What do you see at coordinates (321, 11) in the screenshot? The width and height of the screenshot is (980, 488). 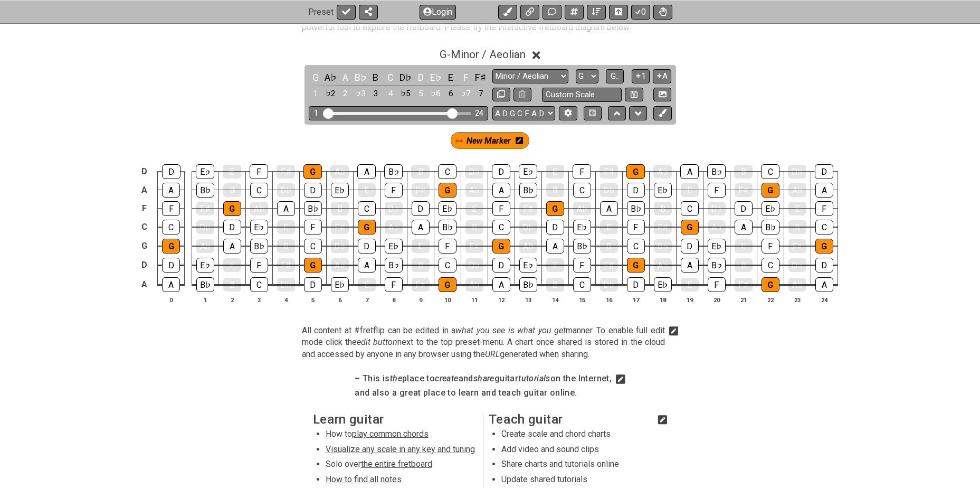 I see `span: Preset` at bounding box center [321, 11].